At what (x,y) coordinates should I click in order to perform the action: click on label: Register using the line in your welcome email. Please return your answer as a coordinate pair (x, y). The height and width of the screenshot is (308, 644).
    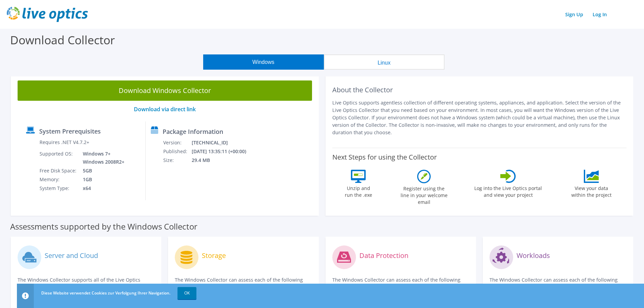
    Looking at the image, I should click on (424, 194).